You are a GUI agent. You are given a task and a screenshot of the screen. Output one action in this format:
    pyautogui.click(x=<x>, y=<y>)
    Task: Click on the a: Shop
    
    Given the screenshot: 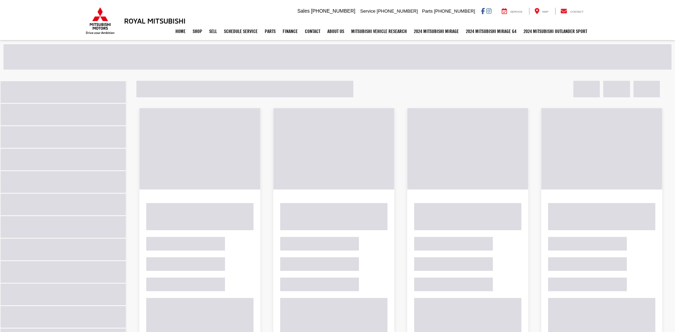 What is the action you would take?
    pyautogui.click(x=197, y=31)
    